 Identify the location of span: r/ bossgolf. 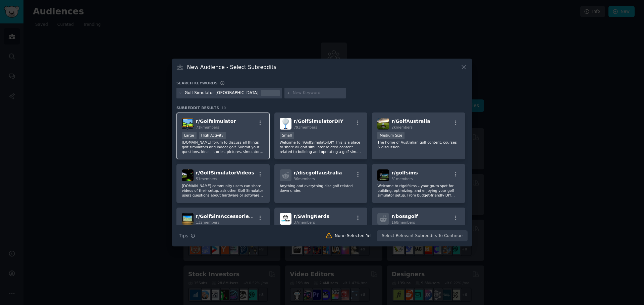
(404, 216).